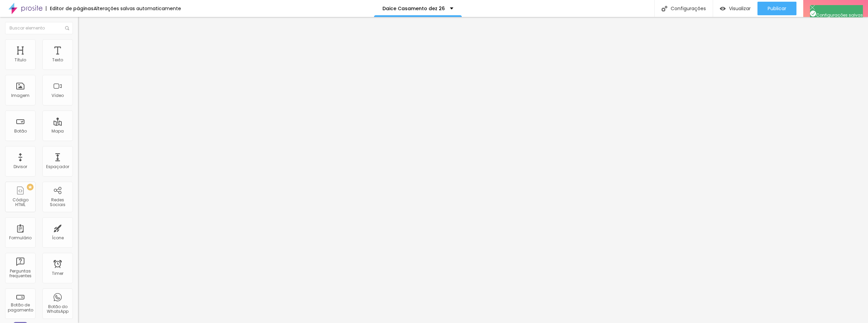 The image size is (868, 323). Describe the element at coordinates (723, 8) in the screenshot. I see `img: view-1.svg` at that location.